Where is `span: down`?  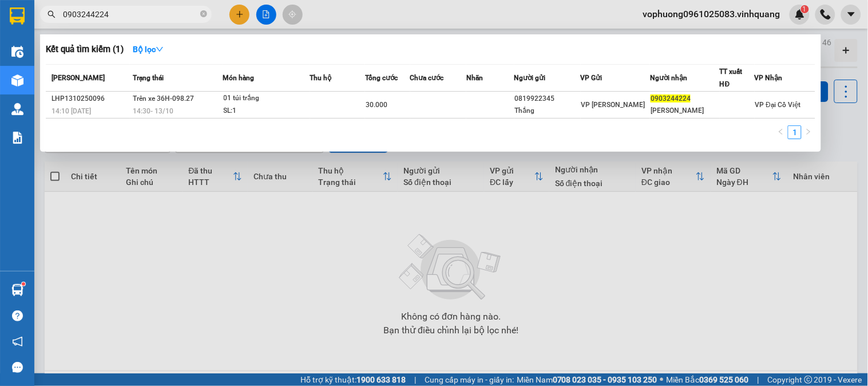 span: down is located at coordinates (160, 49).